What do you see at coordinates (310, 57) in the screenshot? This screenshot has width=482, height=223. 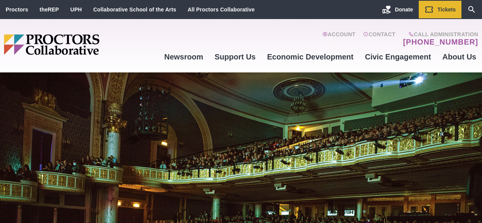 I see `a: Economic Development` at bounding box center [310, 57].